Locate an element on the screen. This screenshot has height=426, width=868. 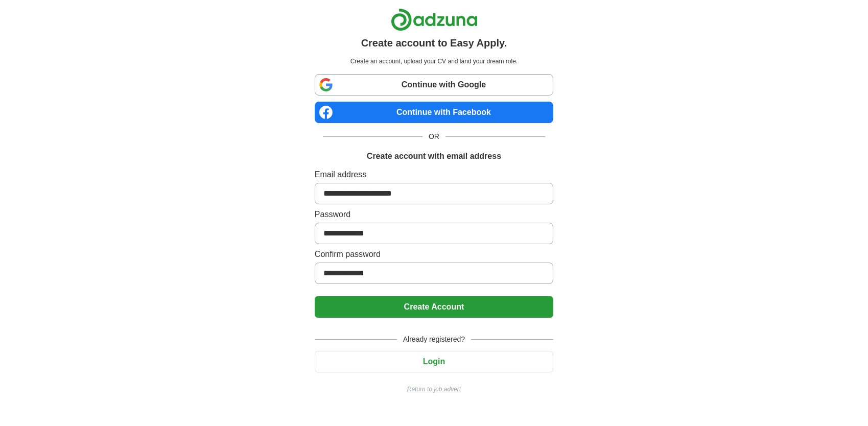
span: OR is located at coordinates (434, 137).